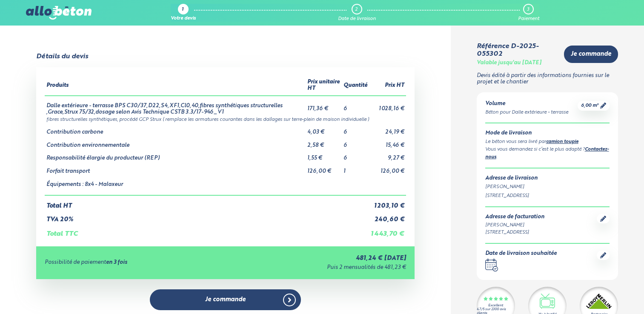 The image size is (644, 314). I want to click on td: fibres structurelles synthétiques, procédé GCP Strux ( remplace les armatures courantes dans les ..., so click(226, 119).